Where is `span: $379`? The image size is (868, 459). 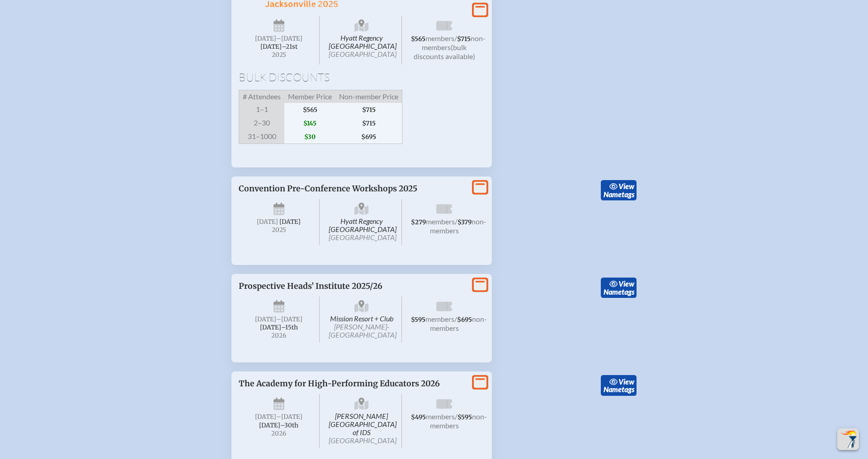
span: $379 is located at coordinates (464, 222).